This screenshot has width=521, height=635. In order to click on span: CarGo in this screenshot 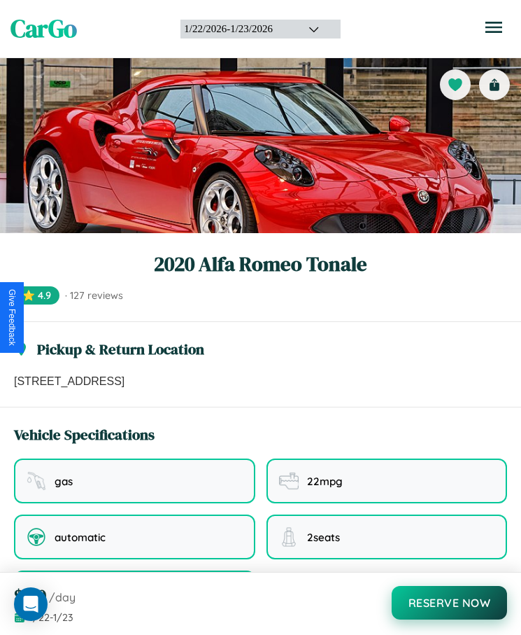, I will do `click(43, 29)`.